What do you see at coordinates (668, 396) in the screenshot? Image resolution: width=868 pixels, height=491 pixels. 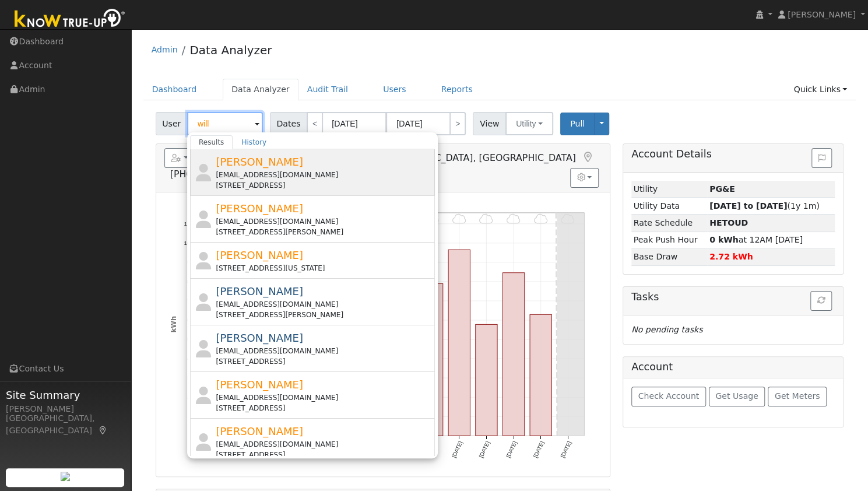 I see `span: Check Account` at bounding box center [668, 396].